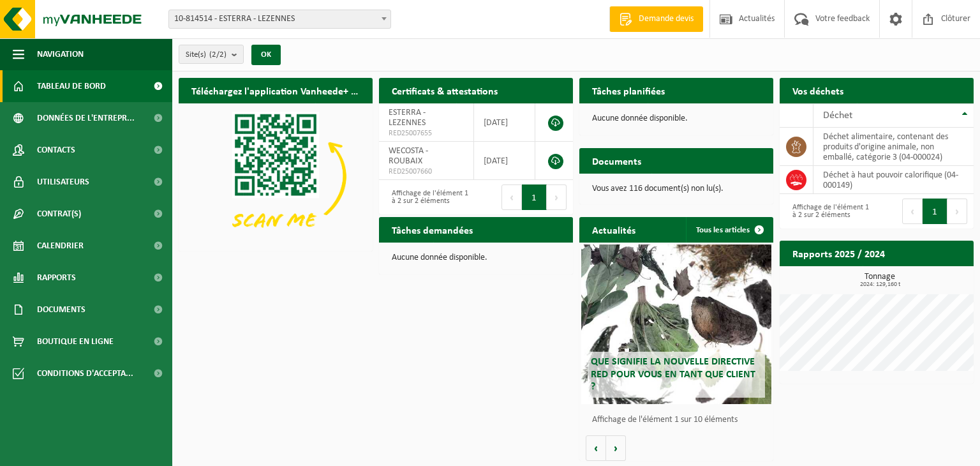  Describe the element at coordinates (880, 284) in the screenshot. I see `span: 2024: 129,160 t` at that location.